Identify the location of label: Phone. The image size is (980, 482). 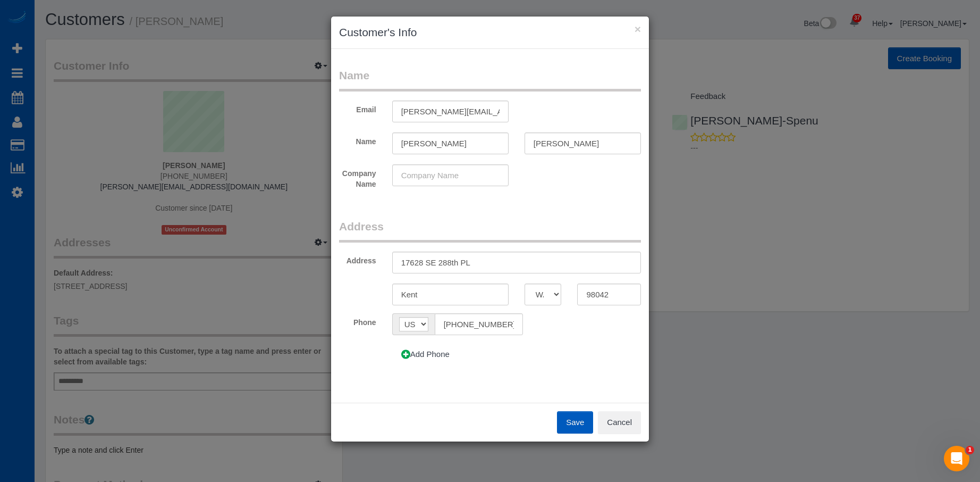
(358, 320).